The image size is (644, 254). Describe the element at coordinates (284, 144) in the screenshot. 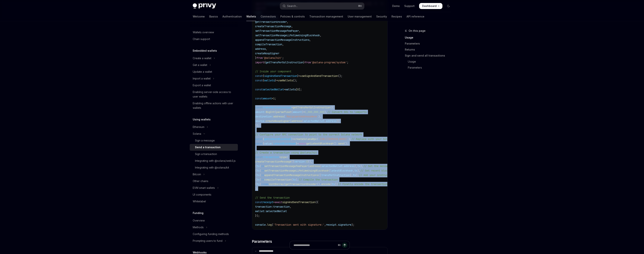

I see `span: latestBlockhash` at that location.